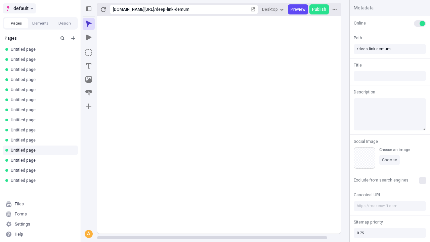 This screenshot has height=242, width=430. Describe the element at coordinates (19, 204) in the screenshot. I see `div: Files` at that location.